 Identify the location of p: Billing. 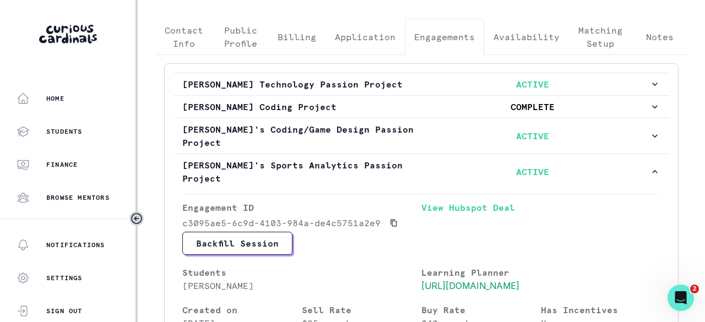
(297, 37).